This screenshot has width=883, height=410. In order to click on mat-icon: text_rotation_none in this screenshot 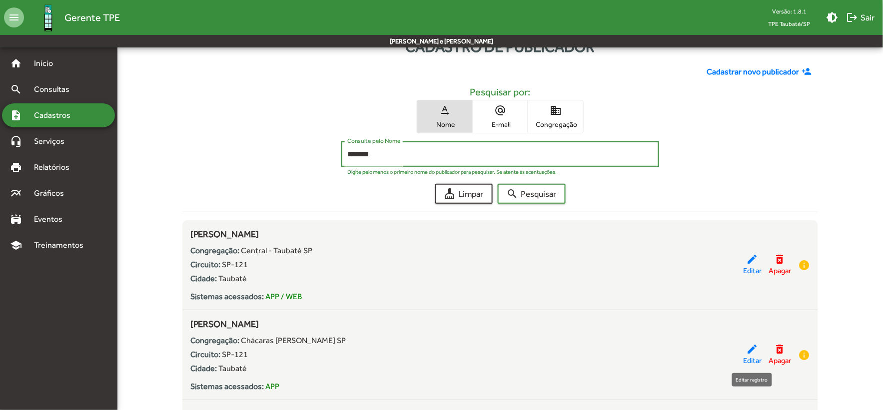, I will do `click(445, 110)`.